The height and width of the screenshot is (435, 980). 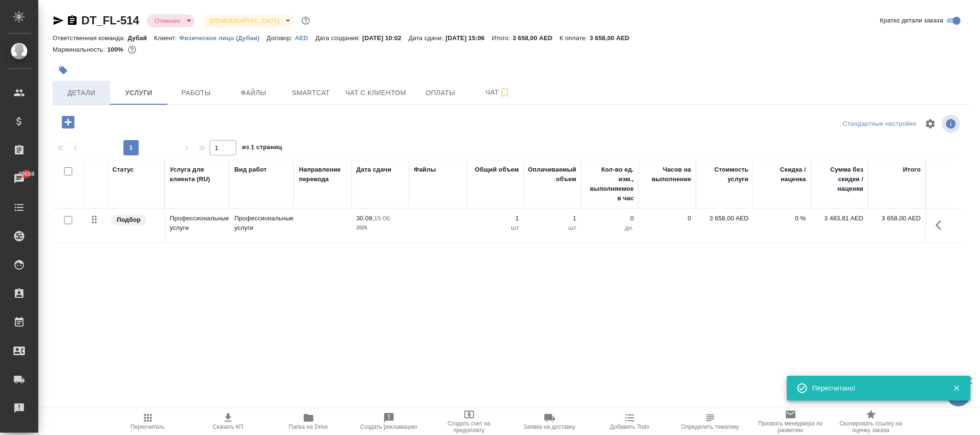 I want to click on button: Создать счет на предоплату, so click(x=469, y=421).